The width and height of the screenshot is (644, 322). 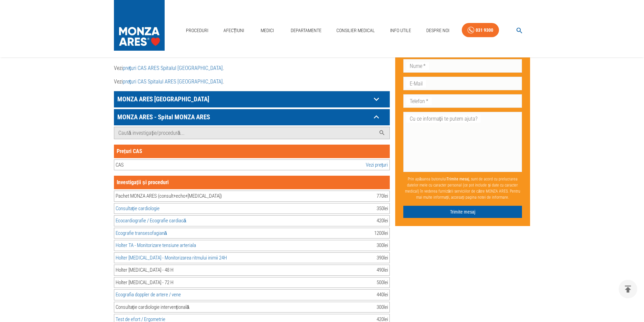 I want to click on p: MONZA ARES - Spital MONZA ARES, so click(x=244, y=117).